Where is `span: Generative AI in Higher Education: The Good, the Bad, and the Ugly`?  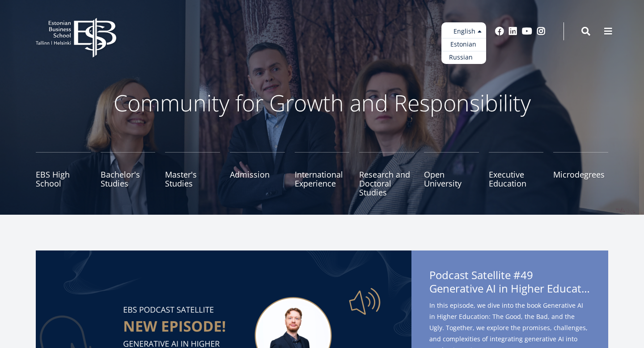 span: Generative AI in Higher Education: The Good, the Bad, and the Ugly is located at coordinates (510, 288).